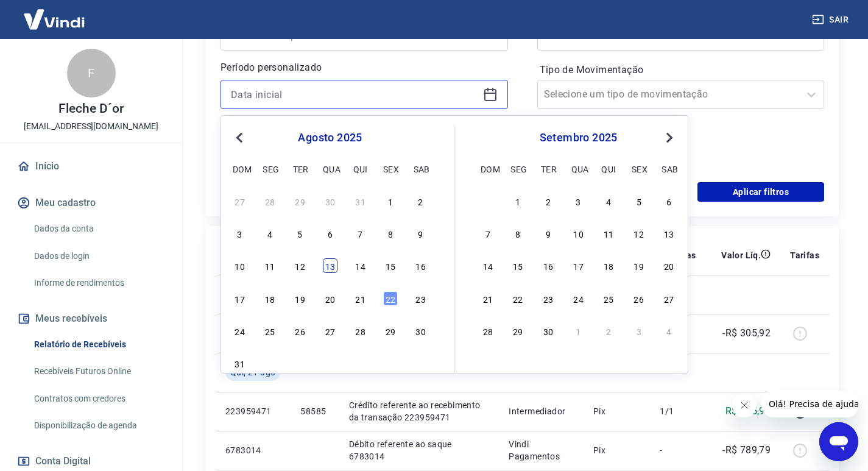  What do you see at coordinates (361, 331) in the screenshot?
I see `div: Choose quinta-feira, 28 de agosto de 2025` at bounding box center [361, 331].